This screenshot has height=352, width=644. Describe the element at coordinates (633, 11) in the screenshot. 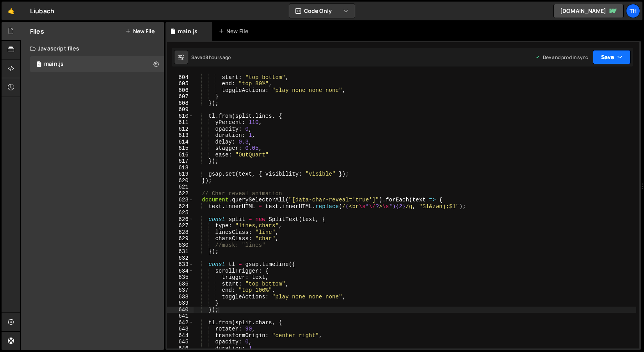

I see `div: Th` at that location.